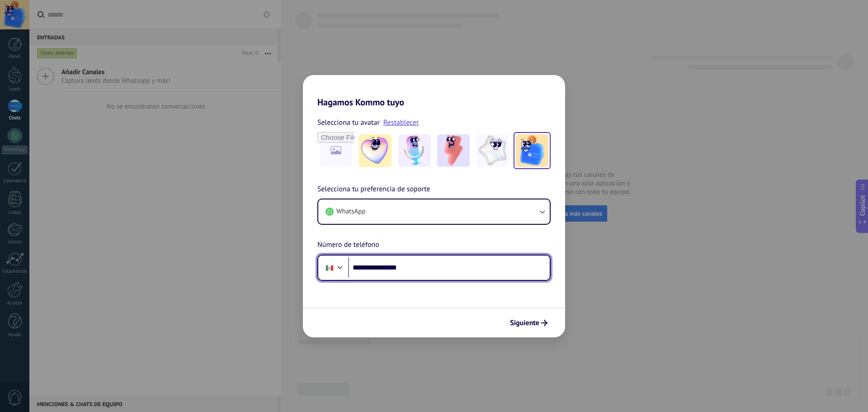  What do you see at coordinates (525, 323) in the screenshot?
I see `span: Siguiente` at bounding box center [525, 323].